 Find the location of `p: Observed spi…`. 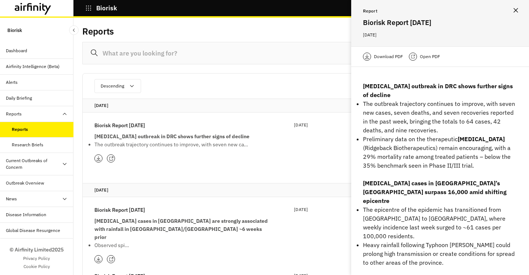

p: Observed spi… is located at coordinates (182, 245).